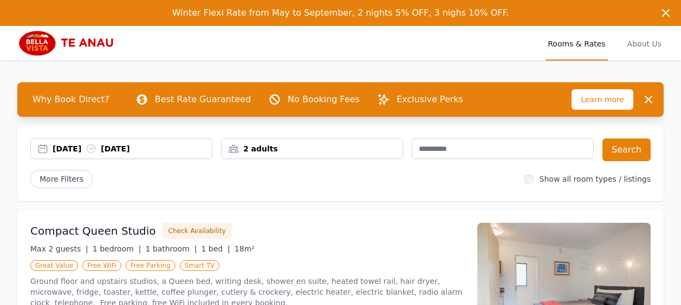 This screenshot has width=681, height=305. I want to click on div: 2 adults, so click(312, 149).